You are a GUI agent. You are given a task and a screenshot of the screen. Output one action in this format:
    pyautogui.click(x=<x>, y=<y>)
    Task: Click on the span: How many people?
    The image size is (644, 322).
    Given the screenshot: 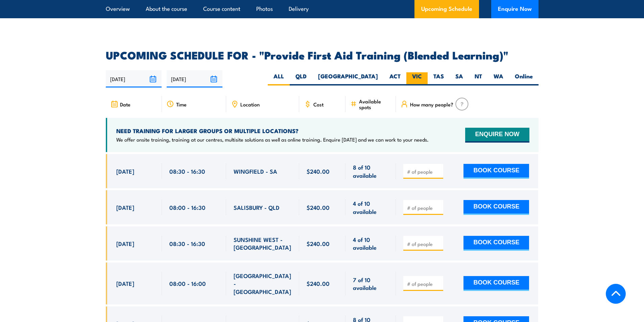 What is the action you would take?
    pyautogui.click(x=432, y=104)
    